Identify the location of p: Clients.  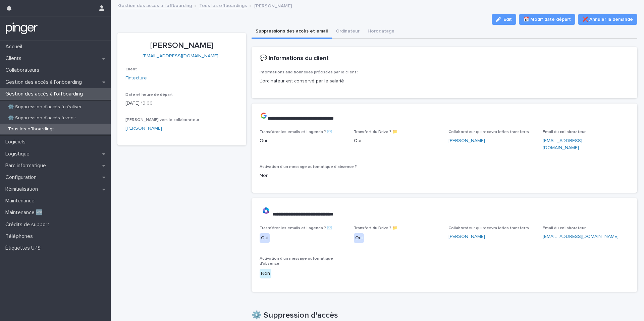
(15, 59).